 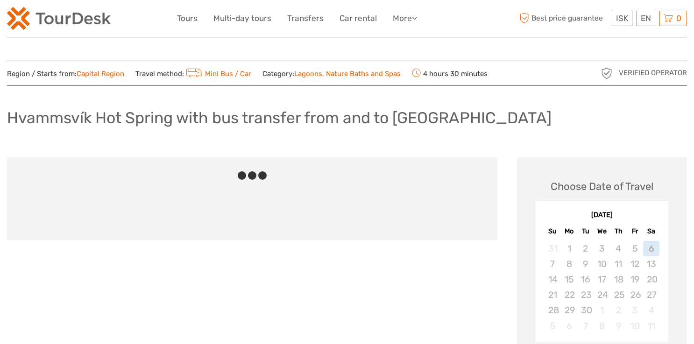 I want to click on div: Tu, so click(x=585, y=231).